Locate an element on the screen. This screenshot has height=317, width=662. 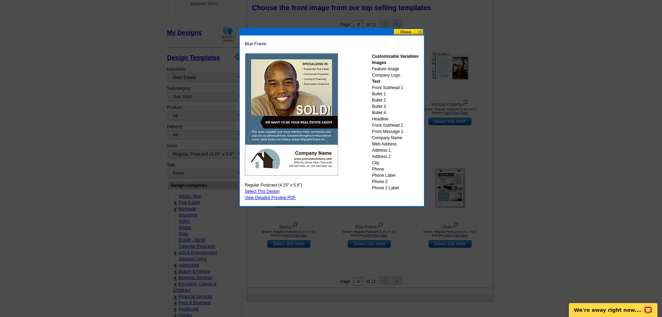
a: View Detailed Preview PDF is located at coordinates (271, 197).